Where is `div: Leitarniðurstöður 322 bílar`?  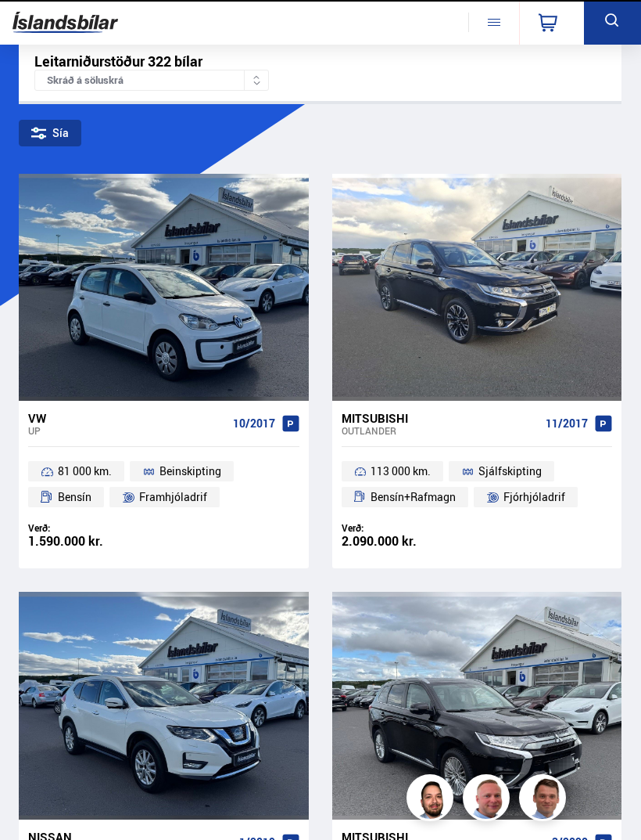 div: Leitarniðurstöður 322 bílar is located at coordinates (320, 61).